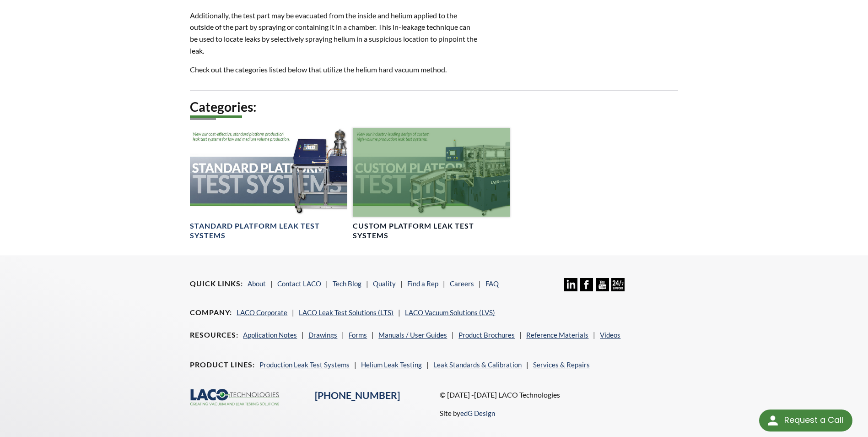  I want to click on a: Standard Platform Test Systems headerStandard Platform Leak Test Systems, so click(268, 184).